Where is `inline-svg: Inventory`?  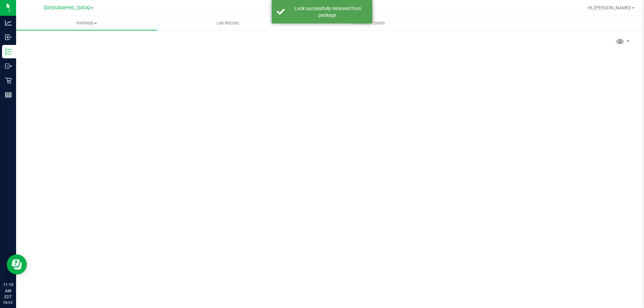
inline-svg: Inventory is located at coordinates (8, 52).